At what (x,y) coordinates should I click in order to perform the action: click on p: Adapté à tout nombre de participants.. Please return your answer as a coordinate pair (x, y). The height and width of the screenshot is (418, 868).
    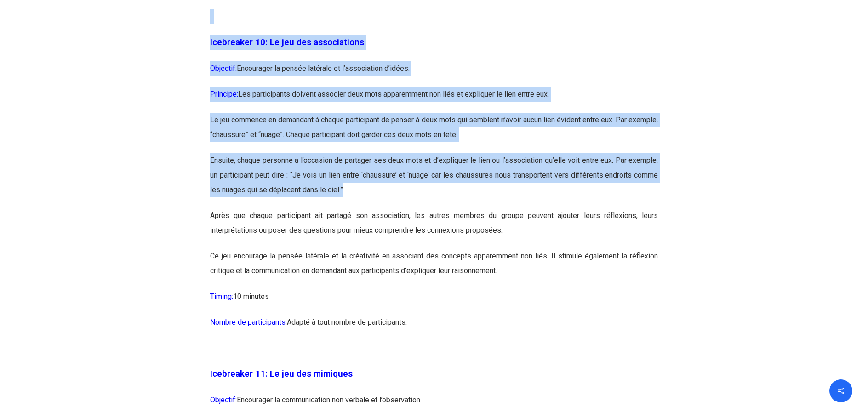
    Looking at the image, I should click on (434, 328).